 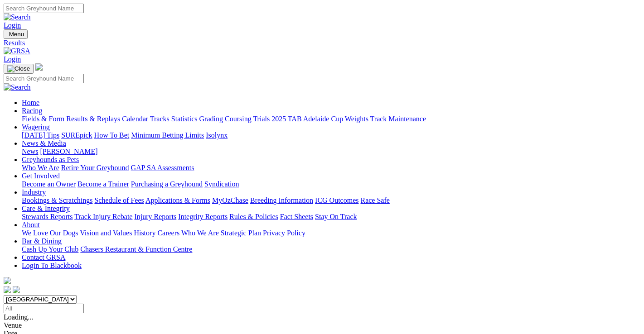 What do you see at coordinates (337, 200) in the screenshot?
I see `a: ICG Outcomes` at bounding box center [337, 200].